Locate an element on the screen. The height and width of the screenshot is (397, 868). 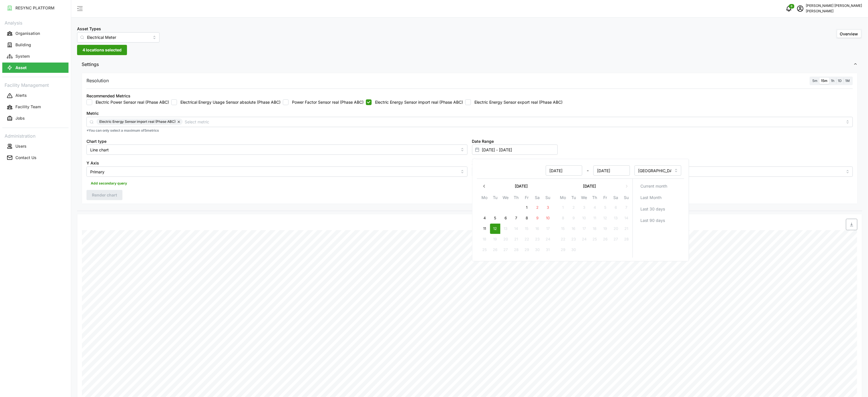
button: 25 August 2025 is located at coordinates (485, 250).